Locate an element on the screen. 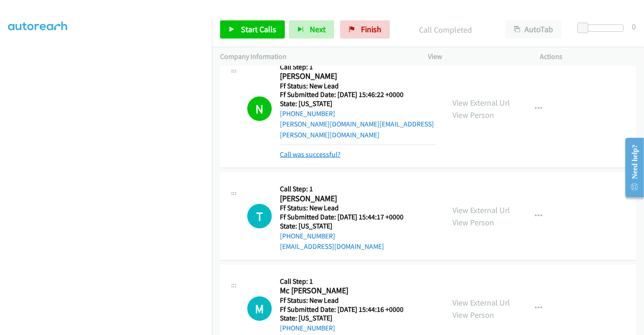 This screenshot has height=335, width=644. span: Finish is located at coordinates (371, 29).